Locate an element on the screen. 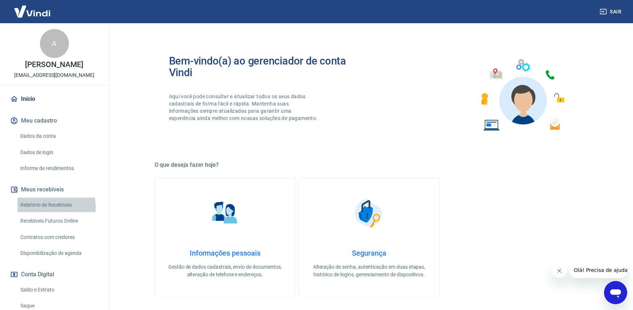 The height and width of the screenshot is (310, 633). button: Meus recebíveis is located at coordinates (54, 190).